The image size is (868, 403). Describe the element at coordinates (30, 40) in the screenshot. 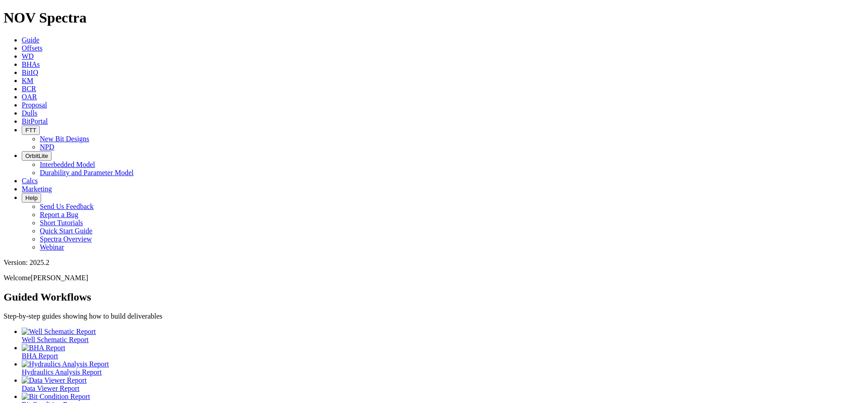

I see `a: Guide` at that location.